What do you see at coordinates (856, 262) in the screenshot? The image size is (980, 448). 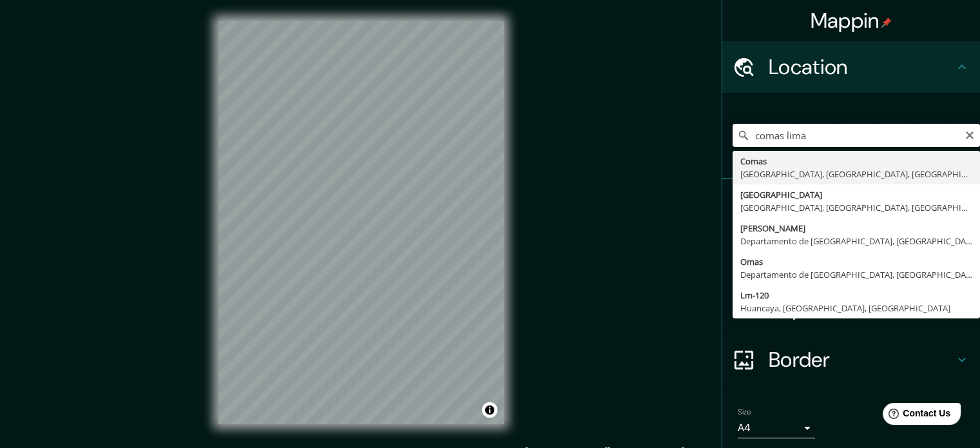 I see `div: Omas` at bounding box center [856, 262].